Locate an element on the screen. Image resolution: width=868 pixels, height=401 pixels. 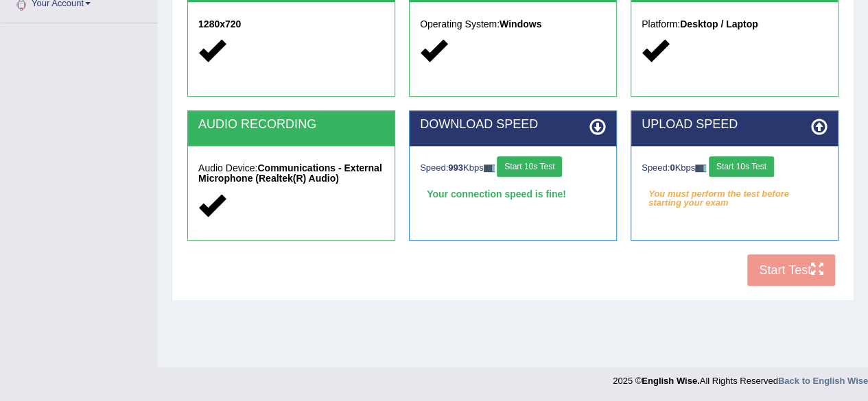
strong: 1280x720 is located at coordinates (219, 24).